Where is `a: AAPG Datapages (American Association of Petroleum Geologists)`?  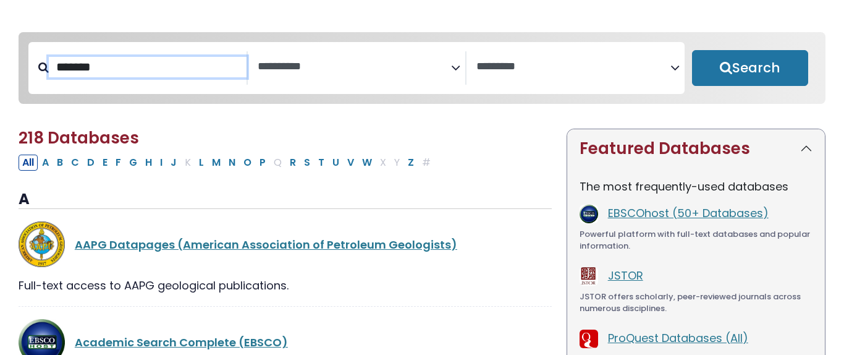
a: AAPG Datapages (American Association of Petroleum Geologists) is located at coordinates (266, 244).